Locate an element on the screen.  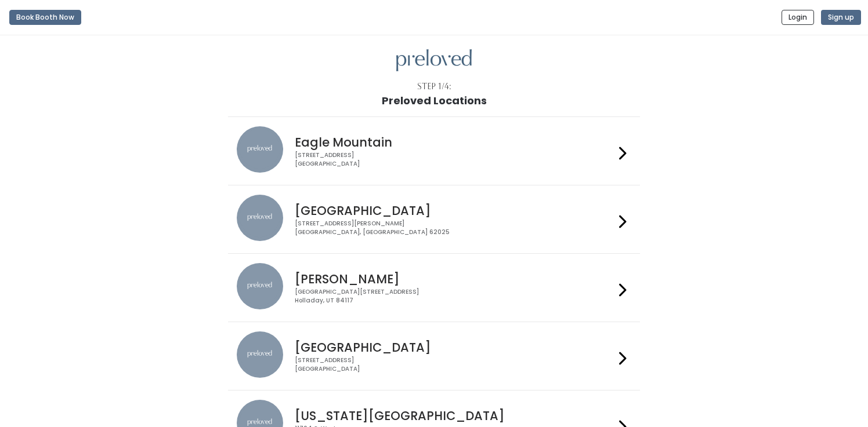
button: Sign up is located at coordinates (840, 17).